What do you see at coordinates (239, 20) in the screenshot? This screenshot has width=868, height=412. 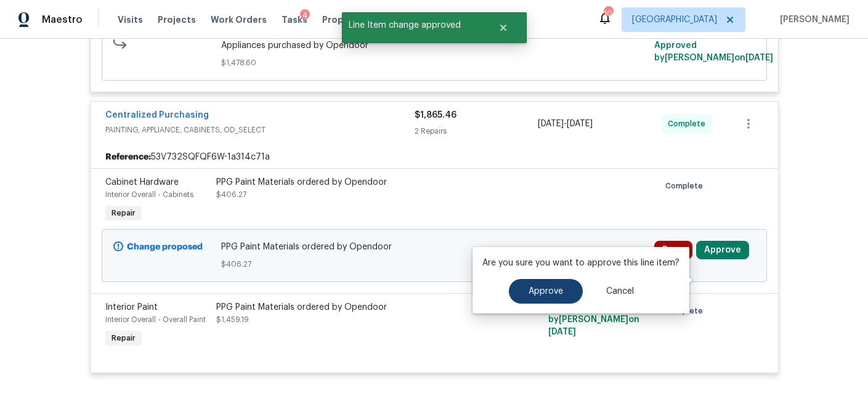 I see `span: Work Orders` at bounding box center [239, 20].